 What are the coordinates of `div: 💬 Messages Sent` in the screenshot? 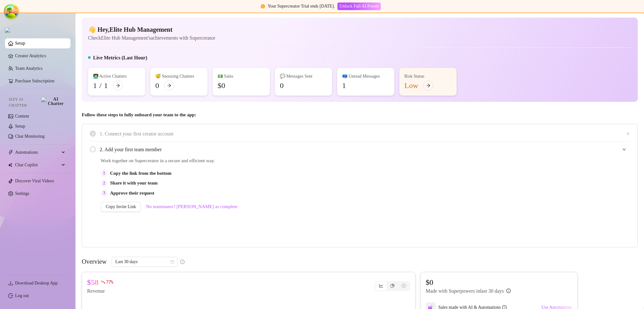 It's located at (303, 76).